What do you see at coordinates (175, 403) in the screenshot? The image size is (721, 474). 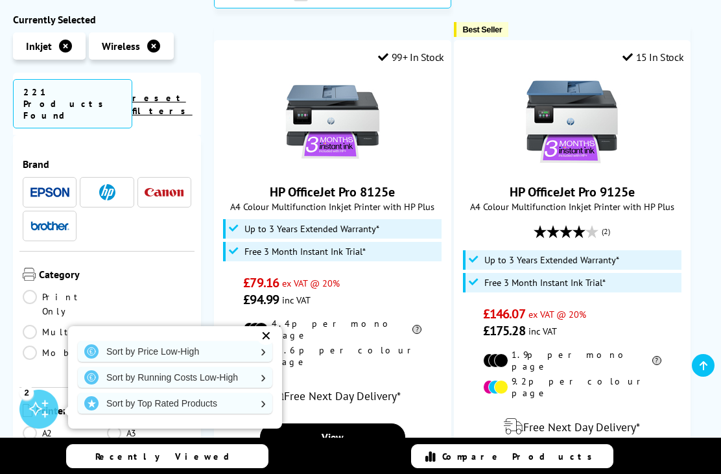 I see `a: Sort by Top Rated Products` at bounding box center [175, 403].